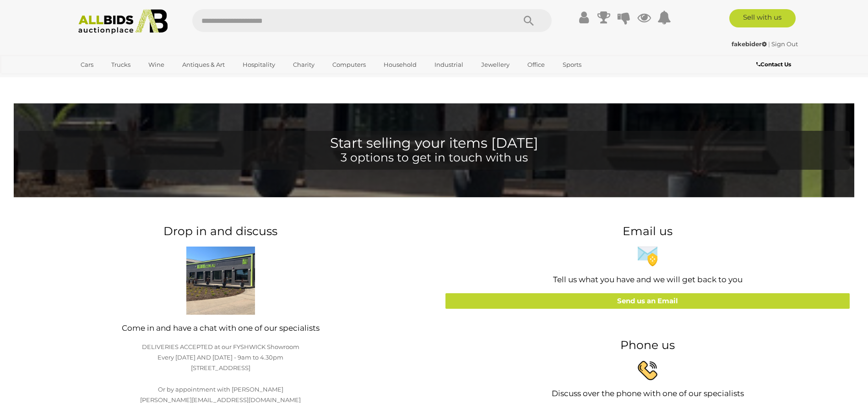  I want to click on a: Household, so click(400, 64).